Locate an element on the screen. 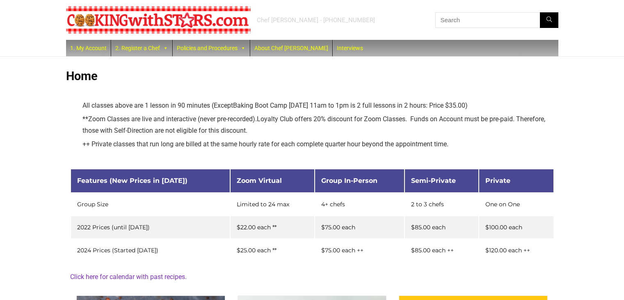  div: $85.00 each is located at coordinates (442, 227).